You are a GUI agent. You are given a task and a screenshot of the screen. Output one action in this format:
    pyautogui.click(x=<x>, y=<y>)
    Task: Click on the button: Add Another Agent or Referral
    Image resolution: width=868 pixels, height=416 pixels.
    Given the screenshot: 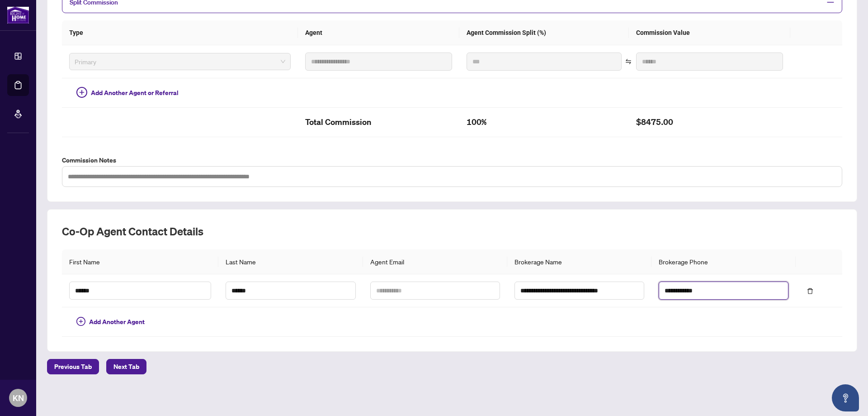 What is the action you would take?
    pyautogui.click(x=127, y=93)
    